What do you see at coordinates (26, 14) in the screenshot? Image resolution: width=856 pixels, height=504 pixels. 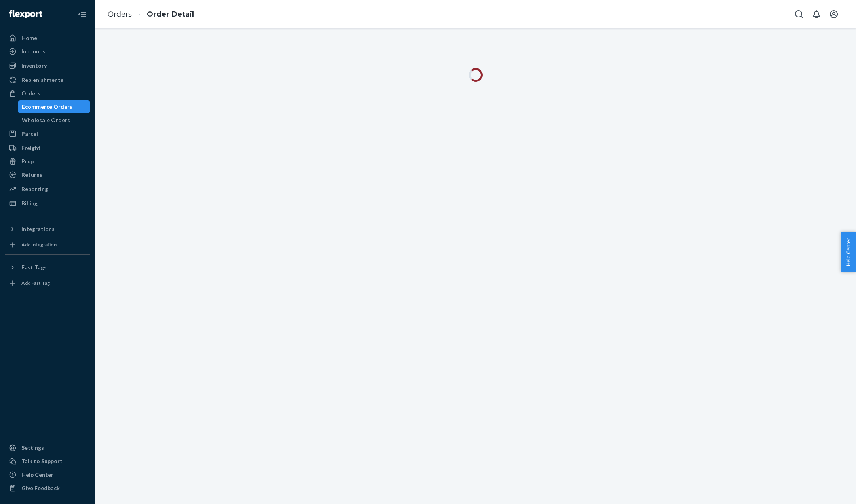 I see `img: Flexport logo` at bounding box center [26, 14].